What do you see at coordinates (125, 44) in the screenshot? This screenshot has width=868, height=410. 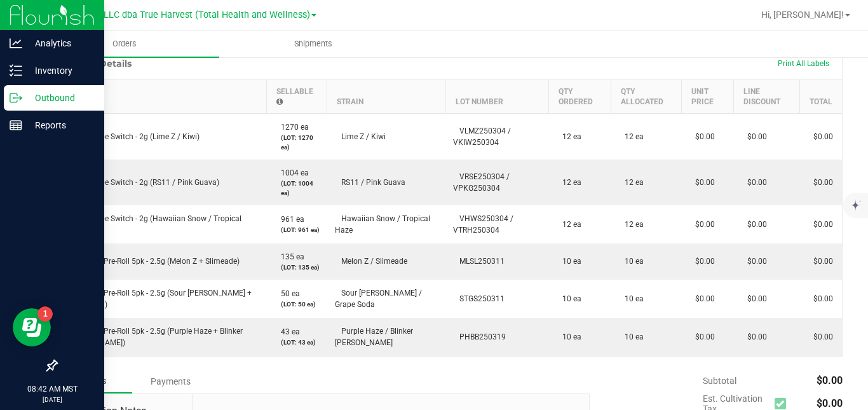 I see `span: Orders` at bounding box center [125, 44].